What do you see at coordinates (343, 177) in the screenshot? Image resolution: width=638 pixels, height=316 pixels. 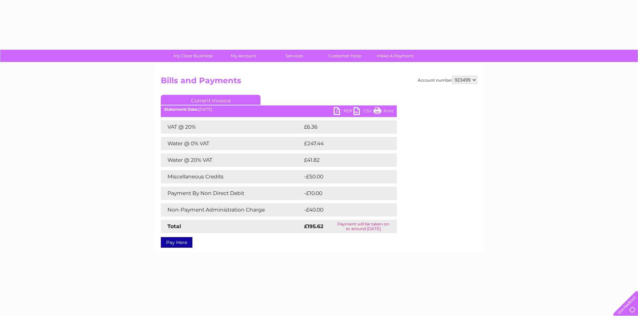 I see `td: -£50.00` at bounding box center [343, 177].